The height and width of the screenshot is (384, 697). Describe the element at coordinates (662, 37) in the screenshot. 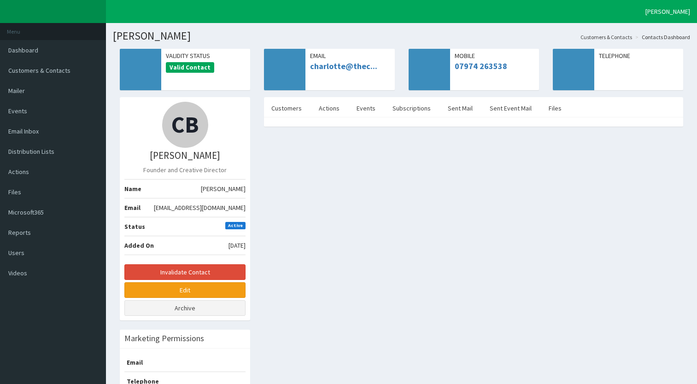

I see `li: Contacts Dashboard` at that location.